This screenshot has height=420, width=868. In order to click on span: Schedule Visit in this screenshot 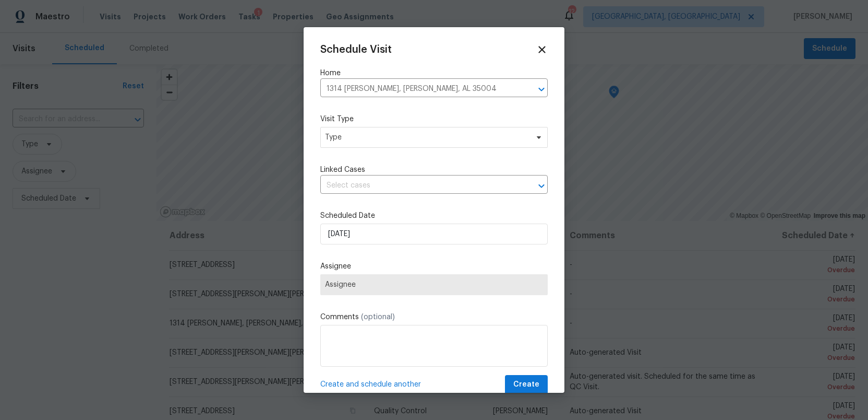, I will do `click(356, 49)`.